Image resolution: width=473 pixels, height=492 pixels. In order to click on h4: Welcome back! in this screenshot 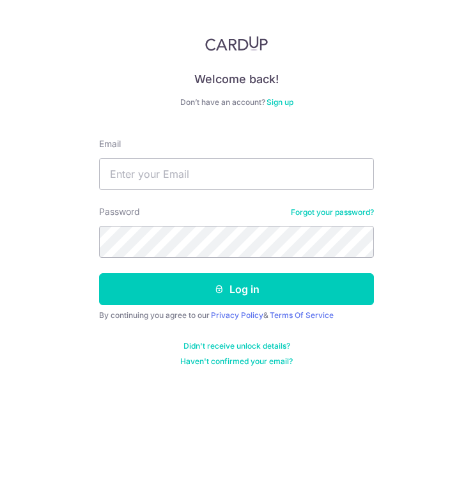, I will do `click(237, 79)`.